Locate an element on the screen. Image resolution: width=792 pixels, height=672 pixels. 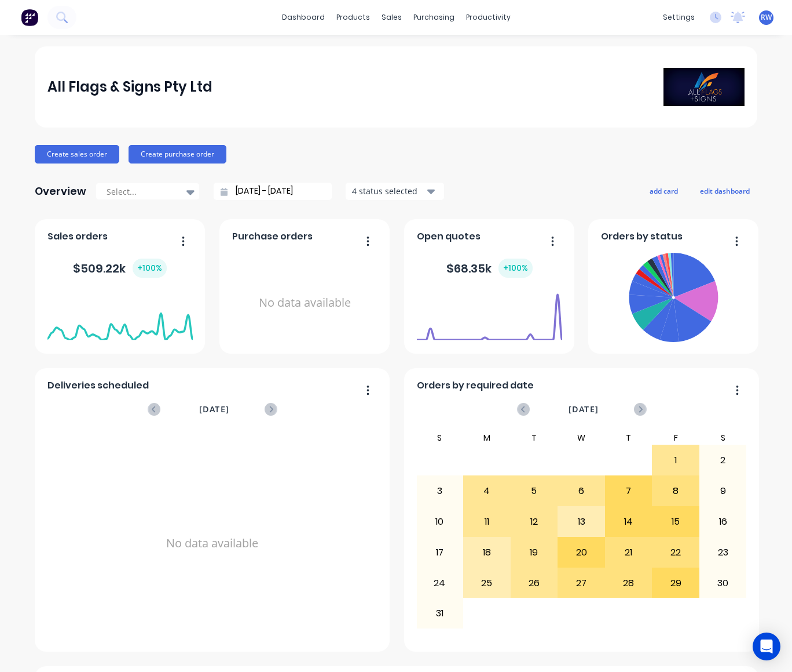
div: 3 is located at coordinates (440, 491).